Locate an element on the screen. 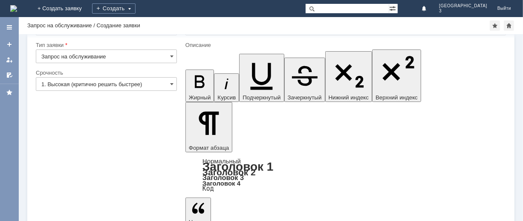 The height and width of the screenshot is (221, 523). button: Жирный is located at coordinates (200, 86).